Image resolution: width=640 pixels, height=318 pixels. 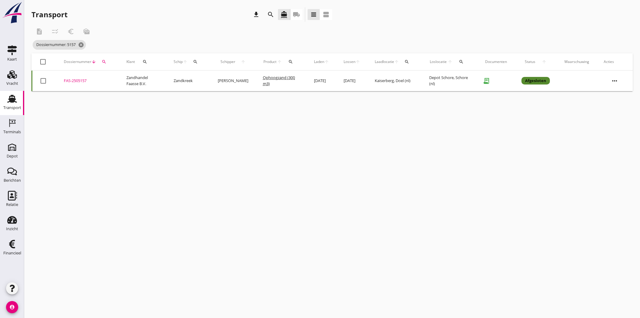 What do you see at coordinates (530, 62) in the screenshot?
I see `span: Status` at bounding box center [530, 62].